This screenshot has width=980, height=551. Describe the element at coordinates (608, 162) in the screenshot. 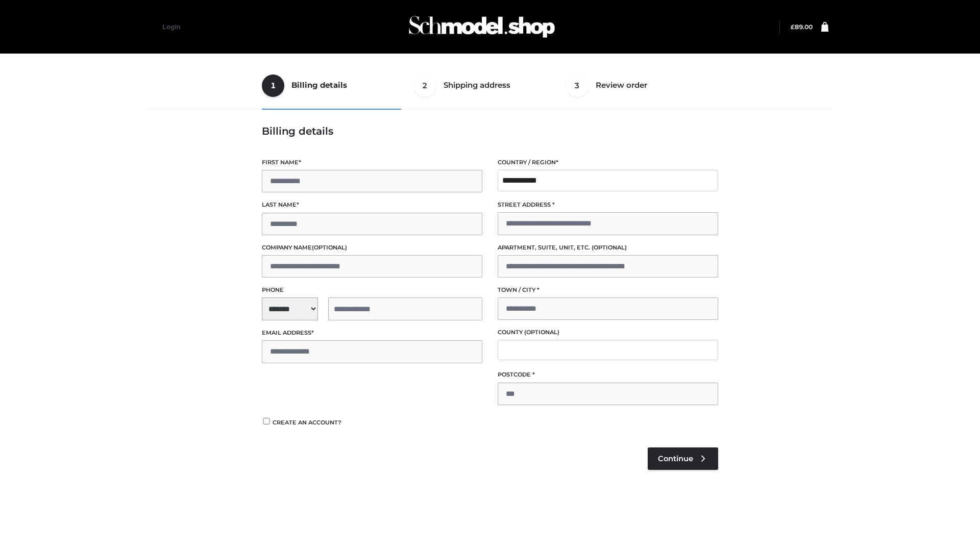

I see `label: Country / Region` at that location.